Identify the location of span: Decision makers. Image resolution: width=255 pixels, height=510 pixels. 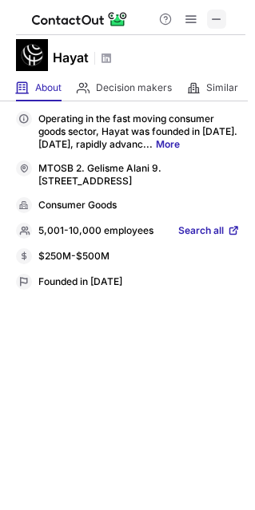
(133, 88).